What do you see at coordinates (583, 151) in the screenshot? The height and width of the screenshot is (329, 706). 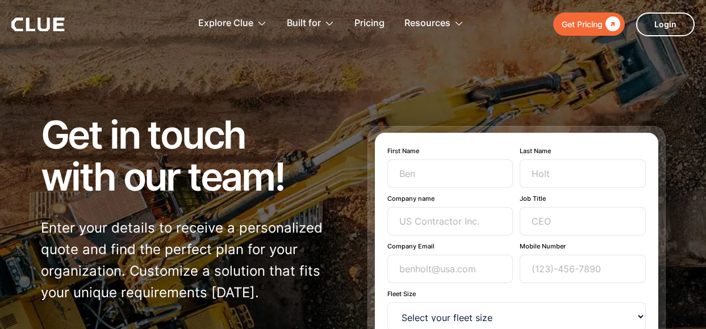 I see `label: Last Name` at bounding box center [583, 151].